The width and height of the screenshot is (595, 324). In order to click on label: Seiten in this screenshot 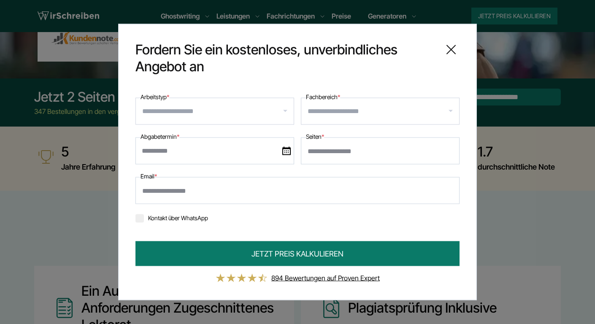, I will do `click(315, 137)`.